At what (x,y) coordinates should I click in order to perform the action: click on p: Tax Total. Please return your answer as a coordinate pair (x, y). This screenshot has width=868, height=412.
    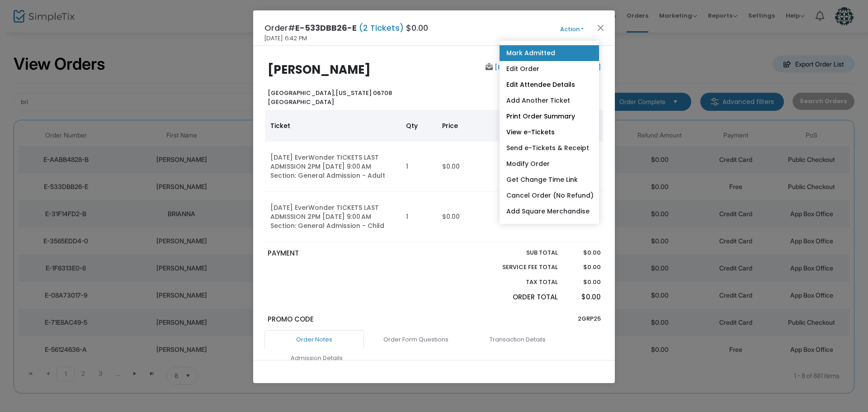
    Looking at the image, I should click on (520, 282).